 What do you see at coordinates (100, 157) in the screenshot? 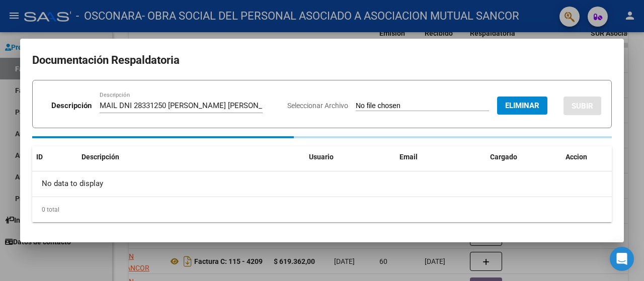
I see `span: Descripción` at bounding box center [100, 157].